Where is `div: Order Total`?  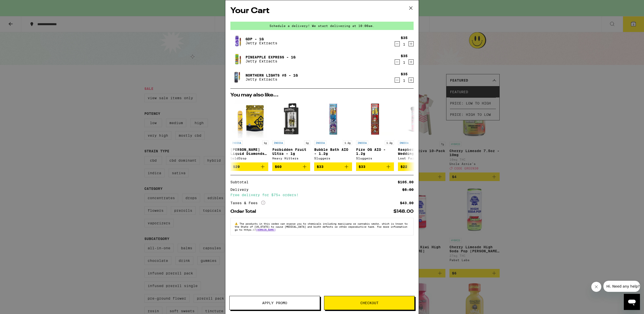 div: Order Total is located at coordinates (245, 212).